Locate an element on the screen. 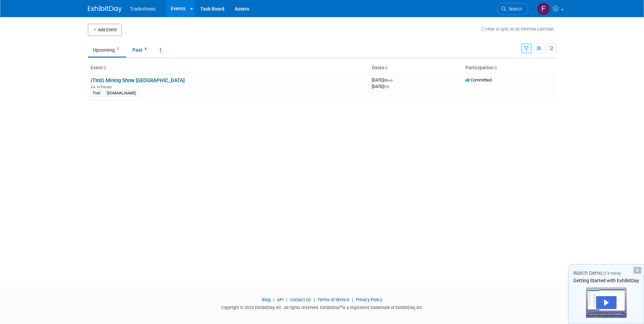 The width and height of the screenshot is (644, 324). span: (13 mins) is located at coordinates (612, 274).